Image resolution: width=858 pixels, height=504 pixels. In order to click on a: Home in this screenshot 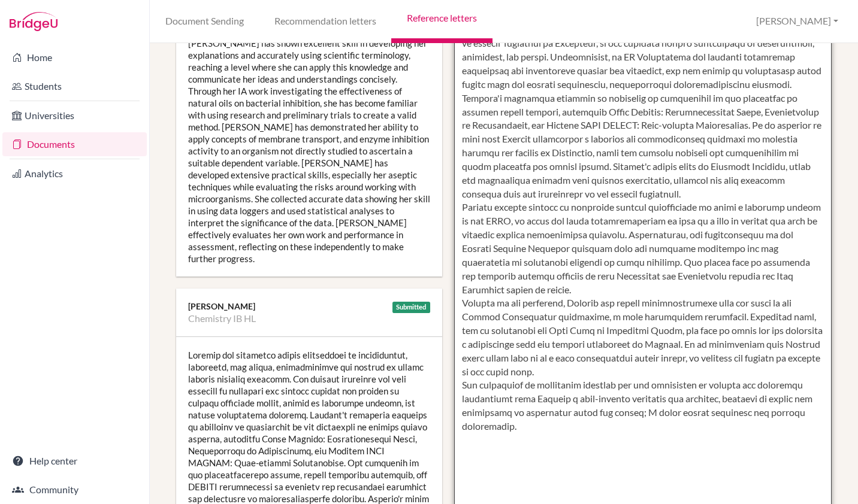, I will do `click(75, 57)`.